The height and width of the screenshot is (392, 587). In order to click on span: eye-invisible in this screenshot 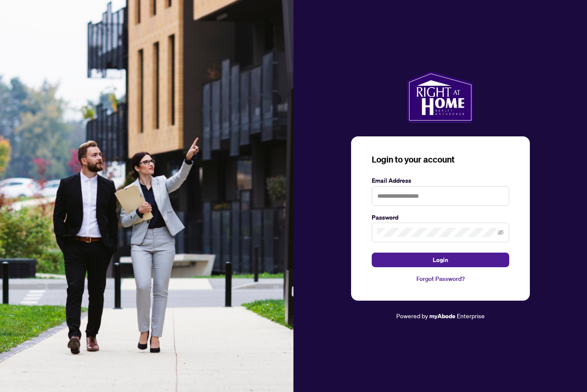, I will do `click(500, 233)`.